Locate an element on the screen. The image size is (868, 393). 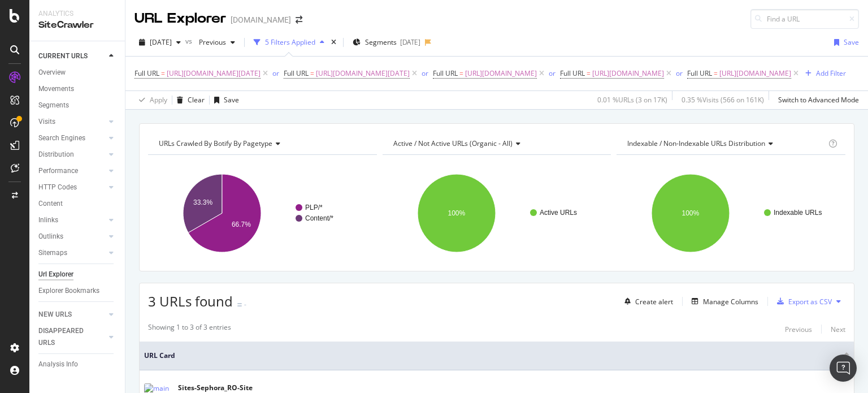
div: Visits is located at coordinates (47, 121).